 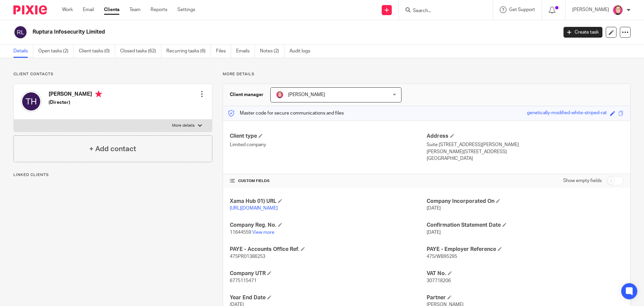 What do you see at coordinates (522, 10) in the screenshot?
I see `span: Get Support` at bounding box center [522, 10].